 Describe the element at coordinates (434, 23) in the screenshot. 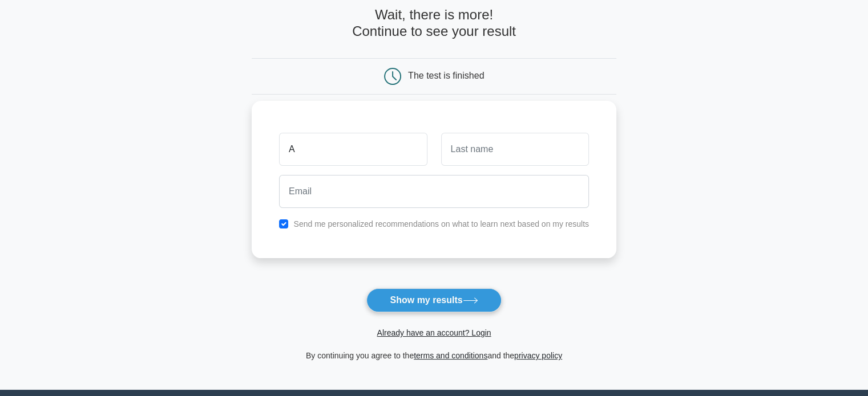

I see `h4: Wait, there is more! Continue to see your result` at that location.